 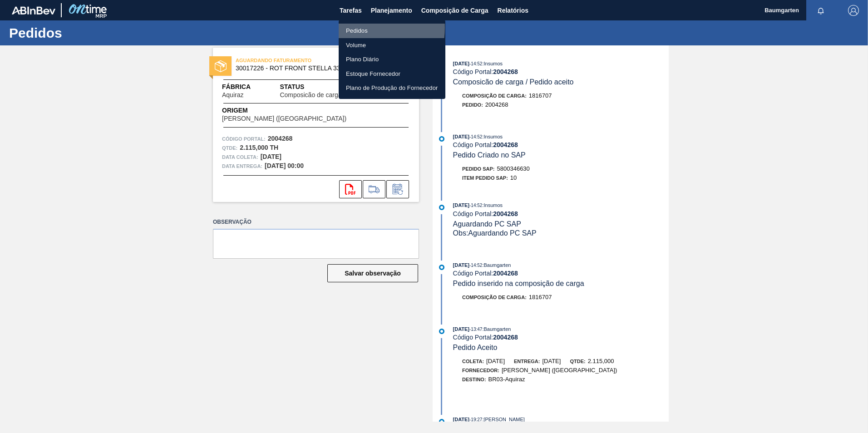 I want to click on li: Estoque Fornecedor, so click(x=391, y=74).